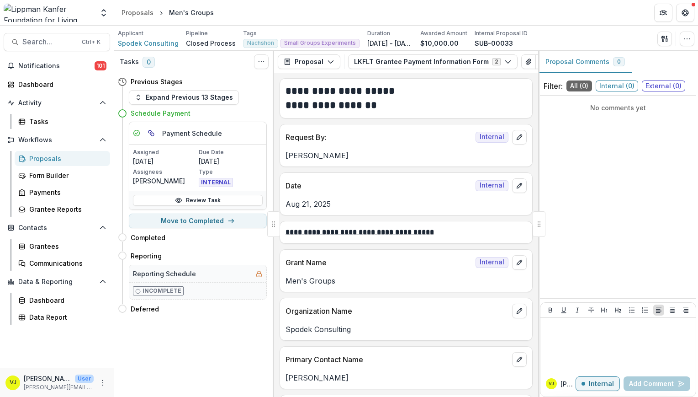  I want to click on p: Aug 21, 2025, so click(406, 204).